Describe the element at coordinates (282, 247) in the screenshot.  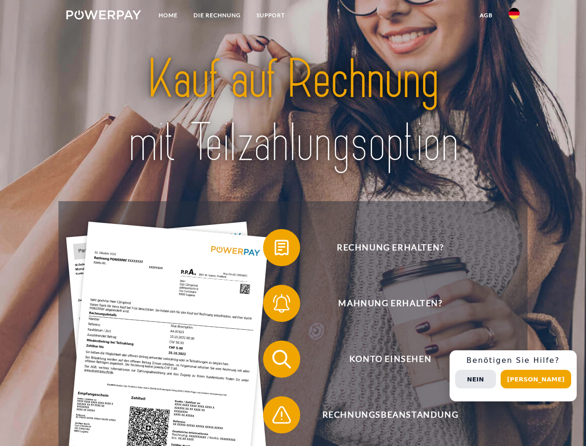
I see `img: qb_bill.svg` at that location.